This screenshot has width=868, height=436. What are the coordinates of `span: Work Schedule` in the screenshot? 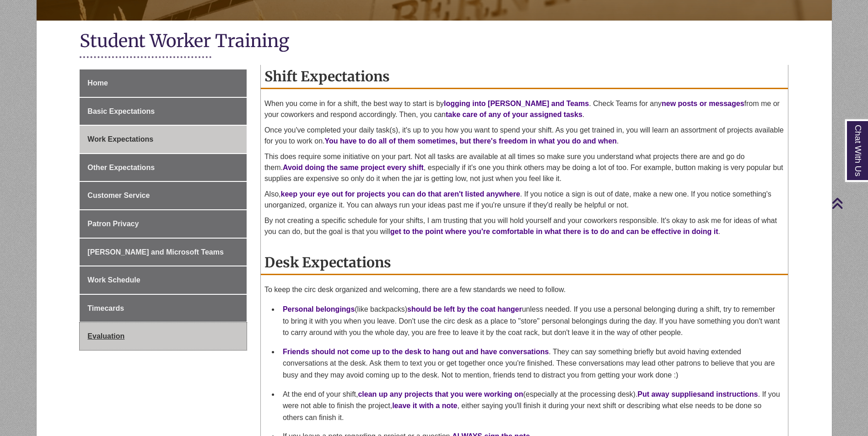 It's located at (113, 280).